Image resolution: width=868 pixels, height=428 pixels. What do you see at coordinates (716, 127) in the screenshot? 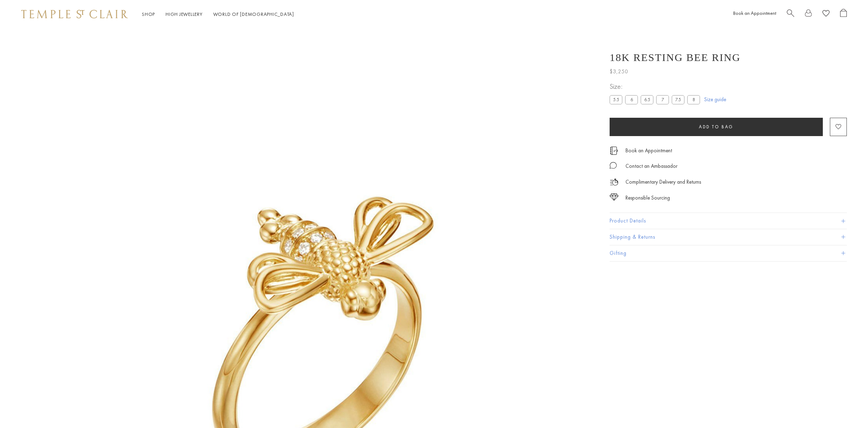
I see `span: Add to bag` at bounding box center [716, 127].